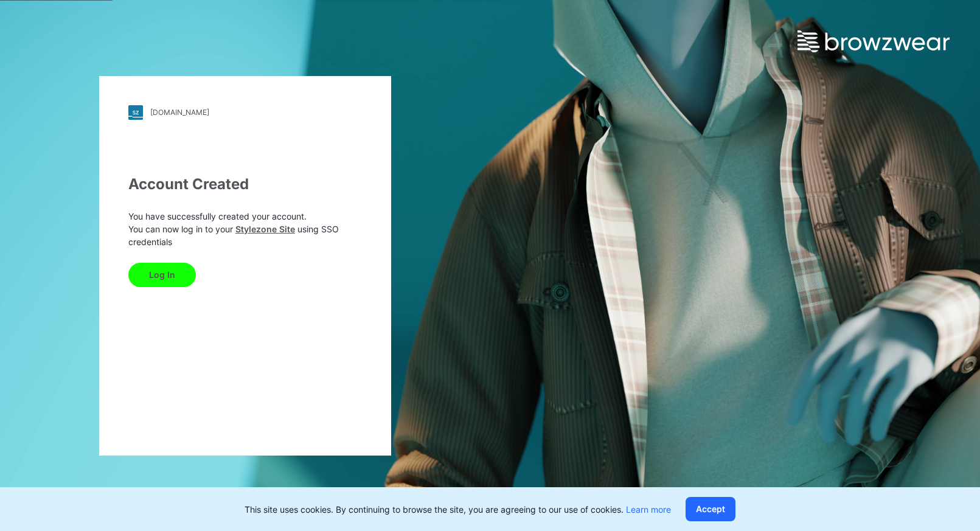 This screenshot has height=531, width=980. I want to click on div: Account Created, so click(245, 185).